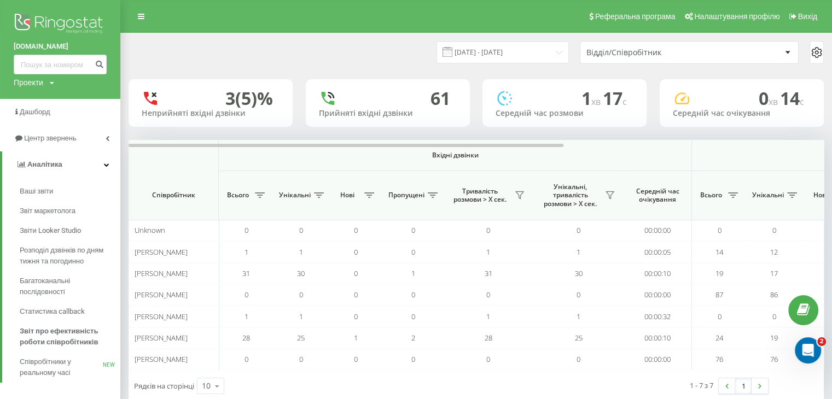 This screenshot has width=832, height=399. What do you see at coordinates (658, 195) in the screenshot?
I see `span: Середній час очікування` at bounding box center [658, 195].